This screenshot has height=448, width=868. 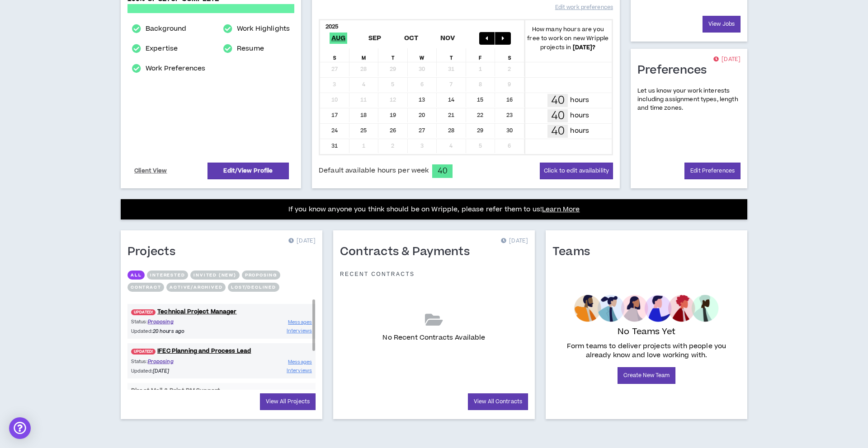 What do you see at coordinates (497, 402) in the screenshot?
I see `a: View All Contracts` at bounding box center [497, 402].